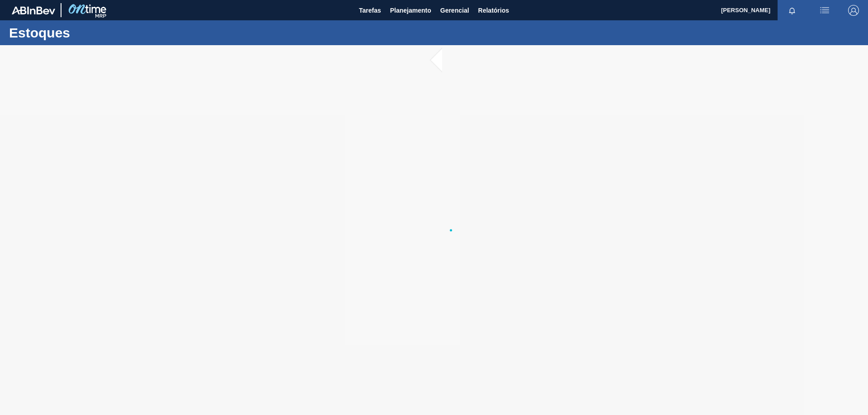  Describe the element at coordinates (369, 10) in the screenshot. I see `span: Tarefas` at that location.